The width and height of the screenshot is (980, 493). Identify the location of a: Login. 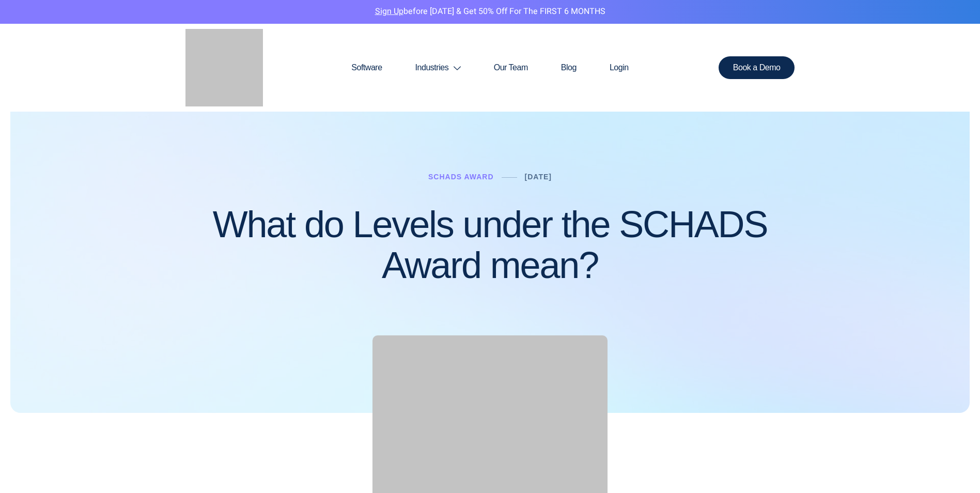
(619, 68).